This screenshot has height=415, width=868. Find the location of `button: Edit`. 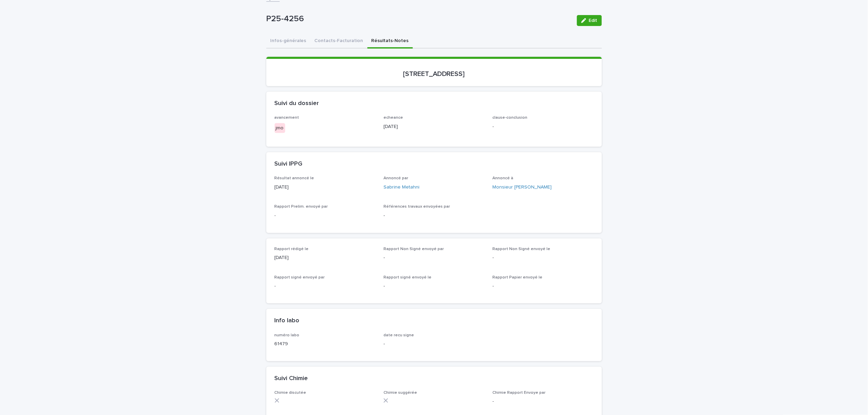

button: Edit is located at coordinates (589, 21).